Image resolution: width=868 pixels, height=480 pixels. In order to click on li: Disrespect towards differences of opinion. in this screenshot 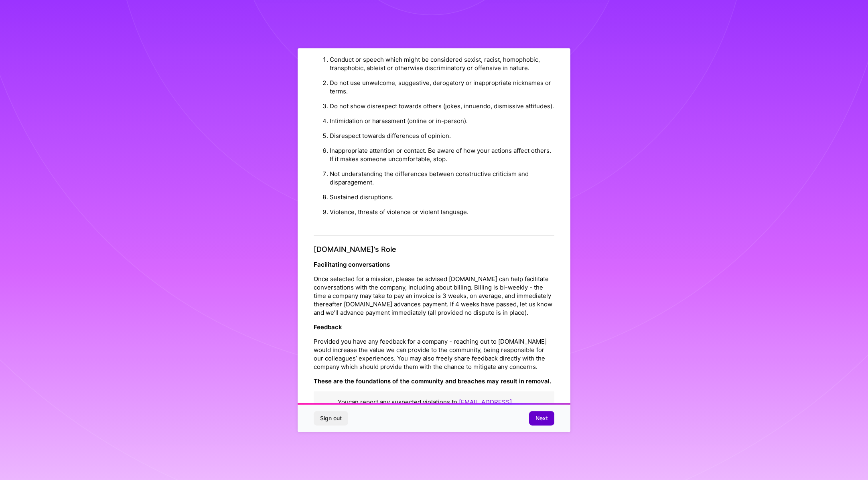, I will do `click(442, 135)`.